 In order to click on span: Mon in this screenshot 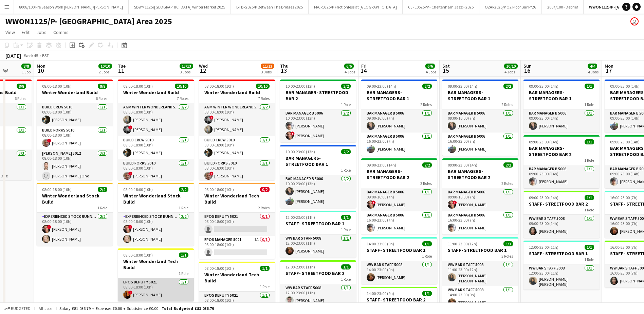, I will do `click(609, 66)`.